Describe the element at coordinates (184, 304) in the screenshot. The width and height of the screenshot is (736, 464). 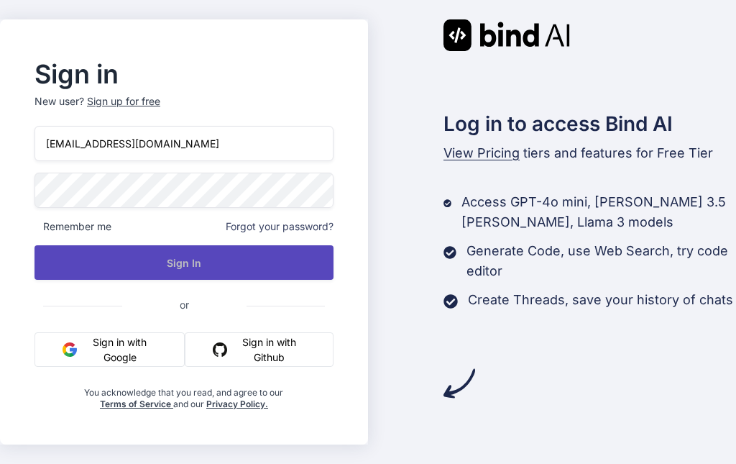
I see `span: or` at that location.